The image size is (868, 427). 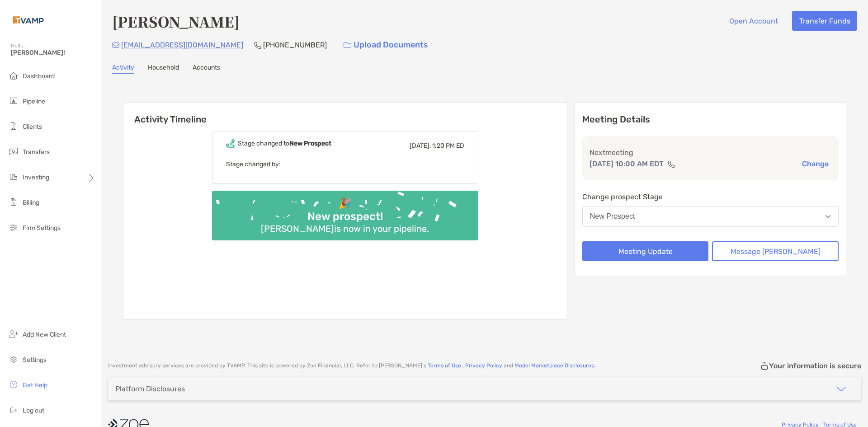 What do you see at coordinates (672, 164) in the screenshot?
I see `img: communication type` at bounding box center [672, 164].